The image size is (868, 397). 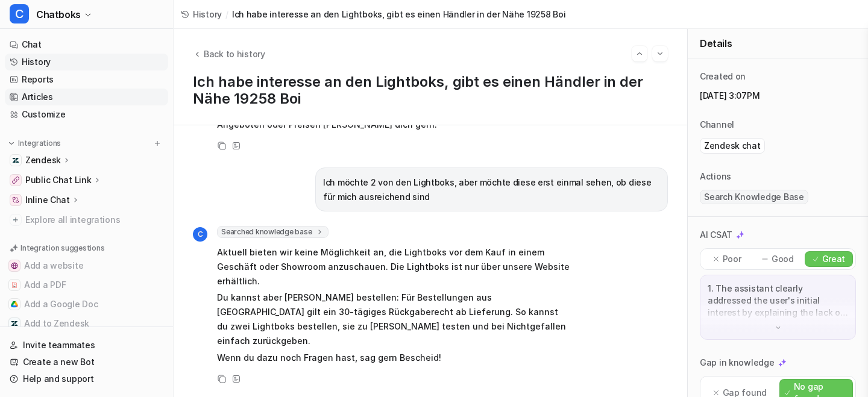 What do you see at coordinates (393, 267) in the screenshot?
I see `p: Aktuell bieten wir keine Möglichkeit an, die Lightboks vor dem Kauf in einem Geschäft oder Showro...` at bounding box center [393, 267].